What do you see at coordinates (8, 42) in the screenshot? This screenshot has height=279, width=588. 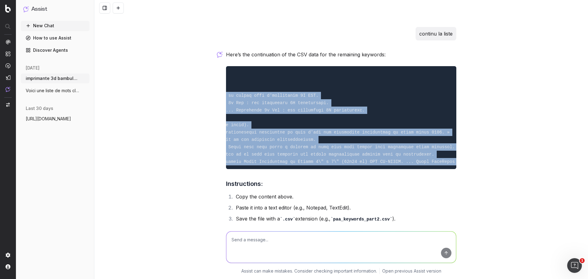 I see `img: Analytics` at bounding box center [8, 42].